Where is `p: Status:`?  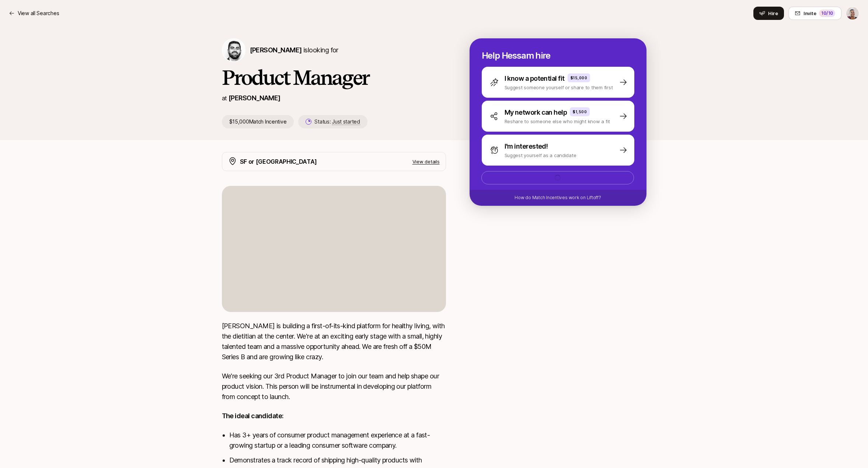 p: Status: is located at coordinates (337, 122).